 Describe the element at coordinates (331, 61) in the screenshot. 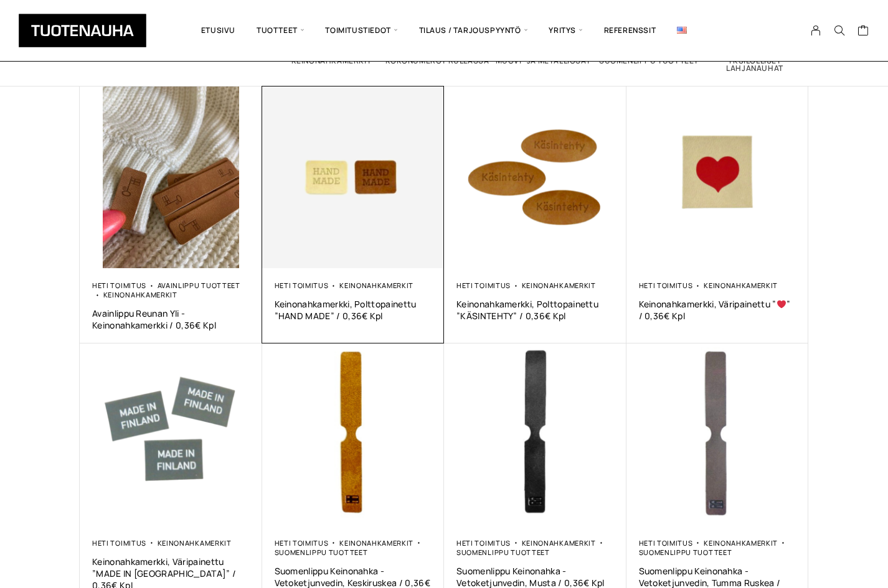

I see `h2: Keinonahkamerkit` at that location.